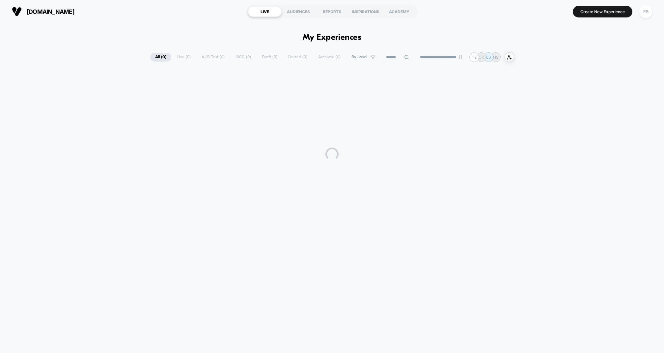 This screenshot has height=353, width=664. Describe the element at coordinates (474, 57) in the screenshot. I see `div: + 2` at that location.